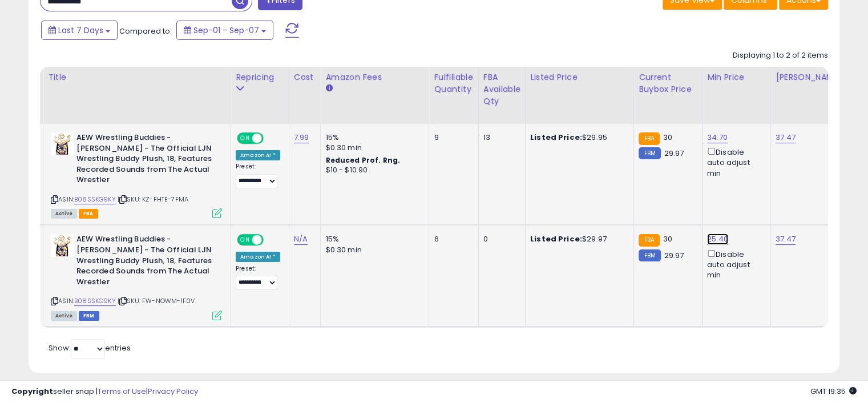 The image size is (868, 403). I want to click on a: Terms of Use, so click(121, 391).